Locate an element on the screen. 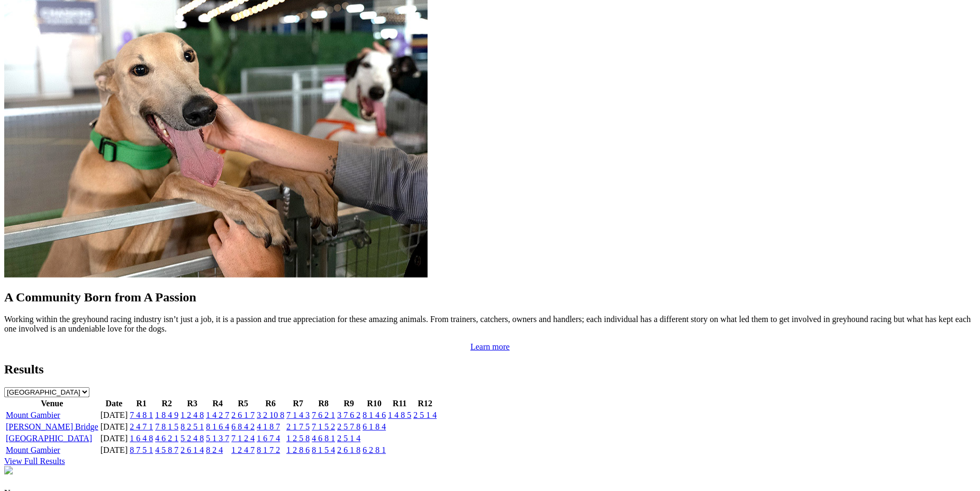  th: R6 is located at coordinates (271, 403).